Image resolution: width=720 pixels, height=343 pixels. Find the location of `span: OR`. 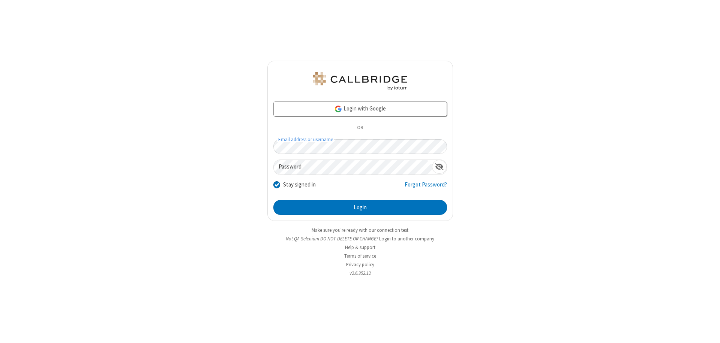

span: OR is located at coordinates (360, 128).